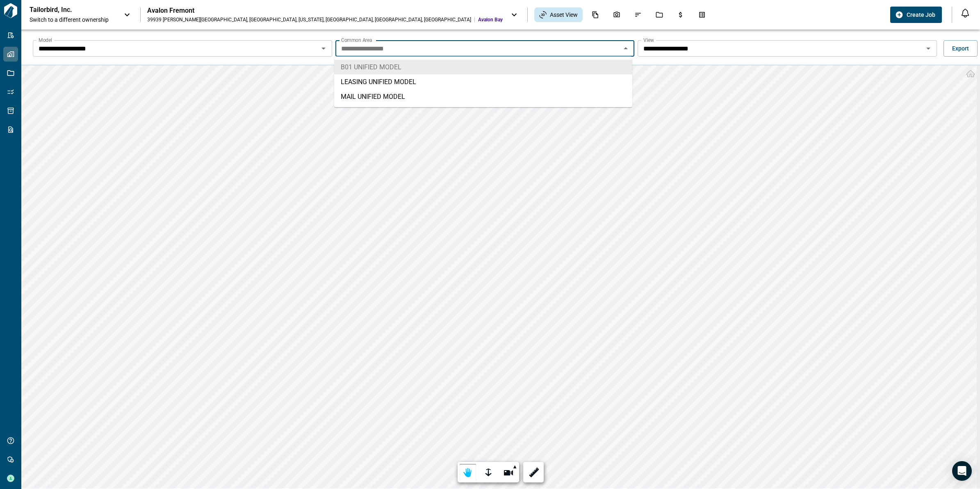 The width and height of the screenshot is (980, 489). I want to click on span: Switch to a different ownership, so click(73, 20).